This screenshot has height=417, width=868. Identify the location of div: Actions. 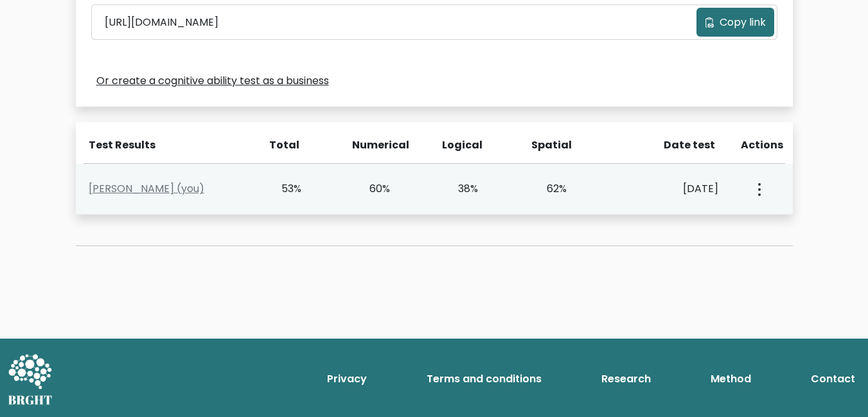
(762, 145).